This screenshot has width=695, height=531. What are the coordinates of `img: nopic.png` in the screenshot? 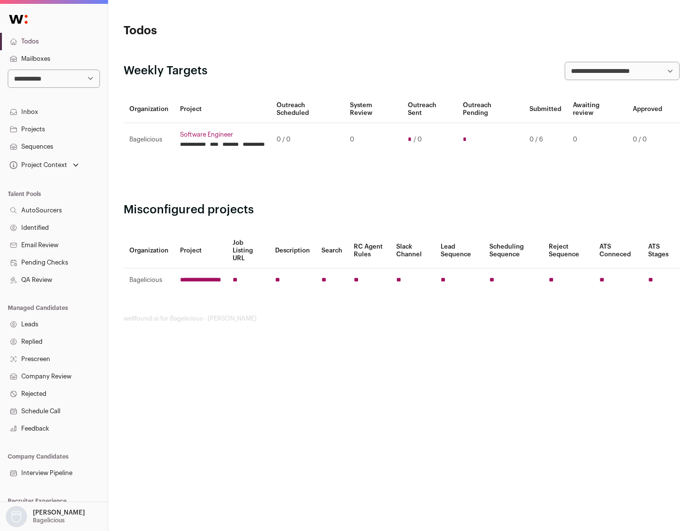 It's located at (16, 517).